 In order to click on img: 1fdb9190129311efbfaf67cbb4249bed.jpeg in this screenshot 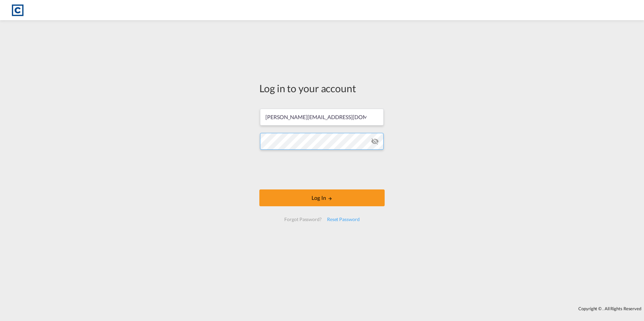, I will do `click(17, 10)`.